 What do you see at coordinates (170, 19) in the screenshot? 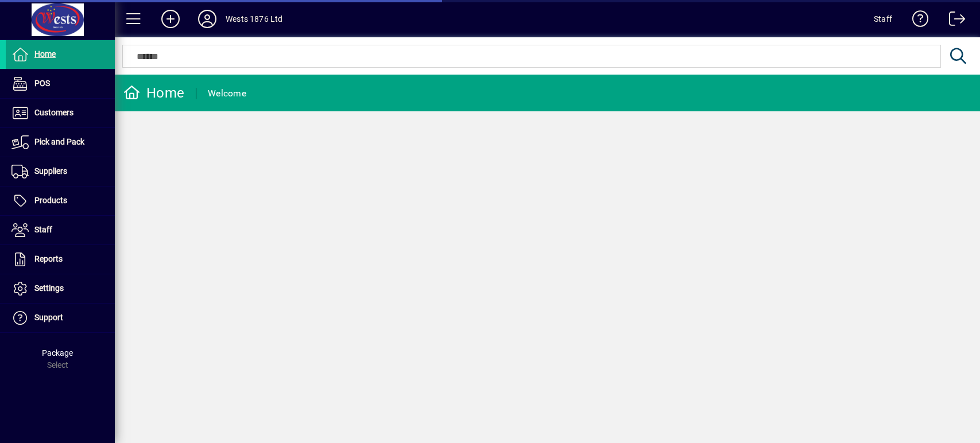
I see `button: Add` at bounding box center [170, 19].